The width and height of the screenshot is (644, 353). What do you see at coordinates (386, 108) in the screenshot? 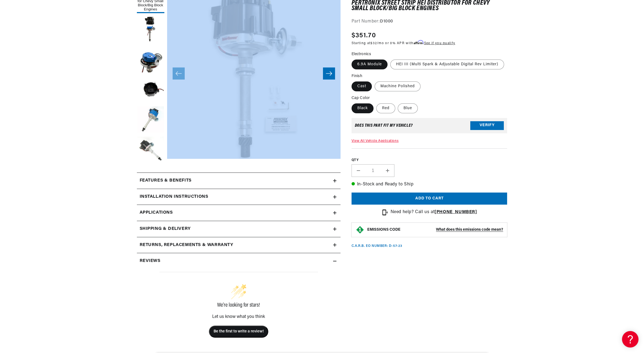
I see `label: Red` at bounding box center [386, 108].